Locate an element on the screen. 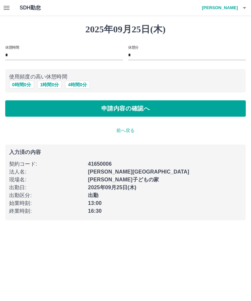  h1: 2025年09月25日(木) is located at coordinates (126, 29).